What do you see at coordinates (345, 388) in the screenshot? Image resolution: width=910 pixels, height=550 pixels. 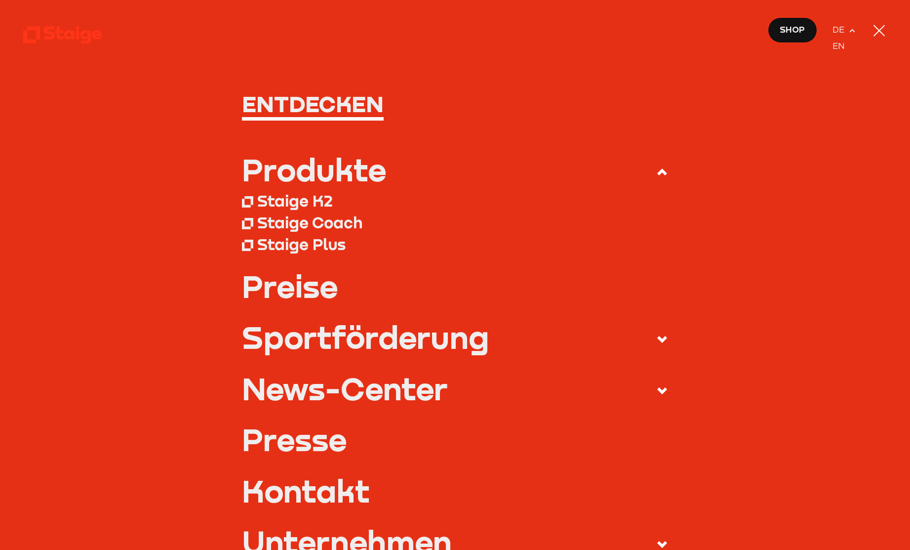 I see `div: News-Center` at bounding box center [345, 388].